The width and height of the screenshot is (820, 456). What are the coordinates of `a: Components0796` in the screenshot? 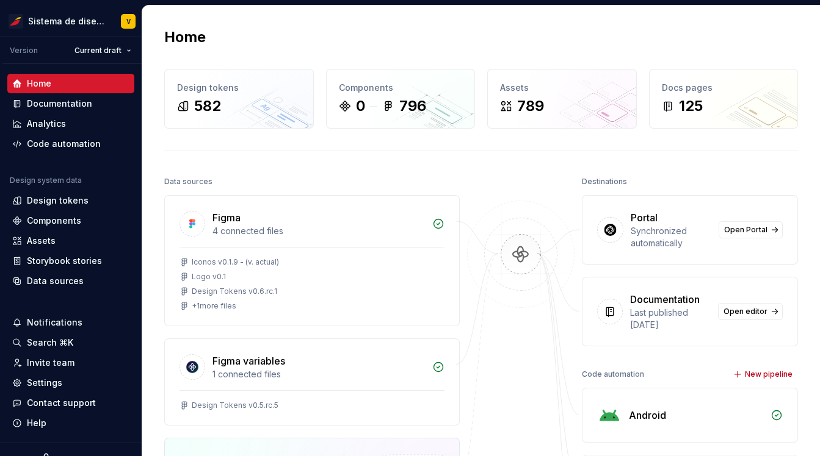 It's located at (400, 99).